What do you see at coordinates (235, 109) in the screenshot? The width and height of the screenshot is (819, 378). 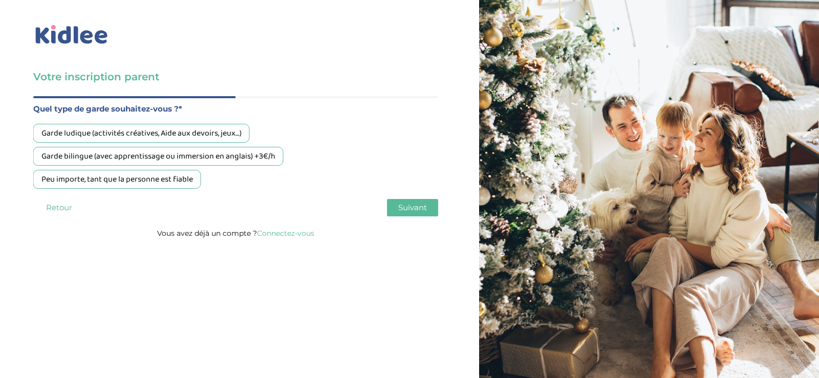 I see `label: Quel type de garde souhaitez-vous ?*` at bounding box center [235, 109].